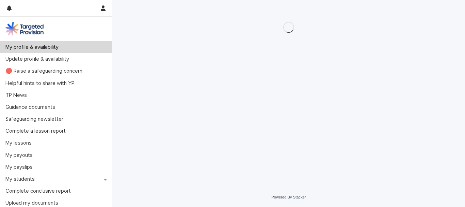 Image resolution: width=465 pixels, height=207 pixels. What do you see at coordinates (20, 143) in the screenshot?
I see `p: My lessons` at bounding box center [20, 143].